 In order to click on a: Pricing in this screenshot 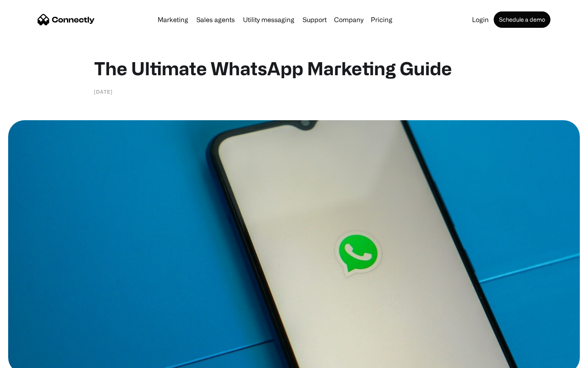, I will do `click(382, 20)`.